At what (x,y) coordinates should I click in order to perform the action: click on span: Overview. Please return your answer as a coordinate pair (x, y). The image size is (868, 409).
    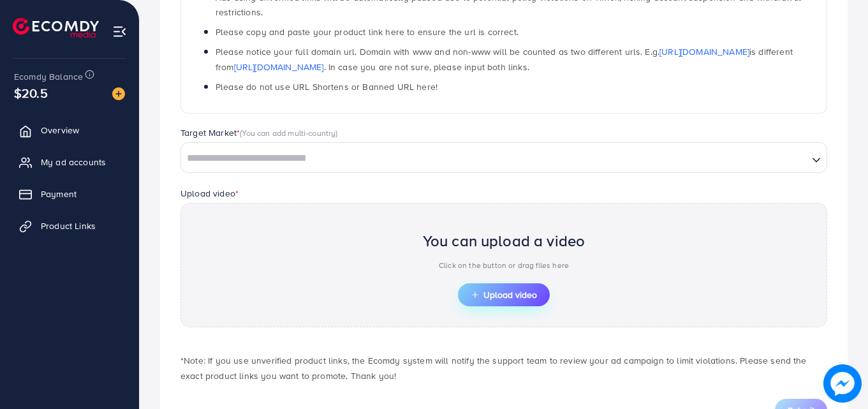
    Looking at the image, I should click on (60, 130).